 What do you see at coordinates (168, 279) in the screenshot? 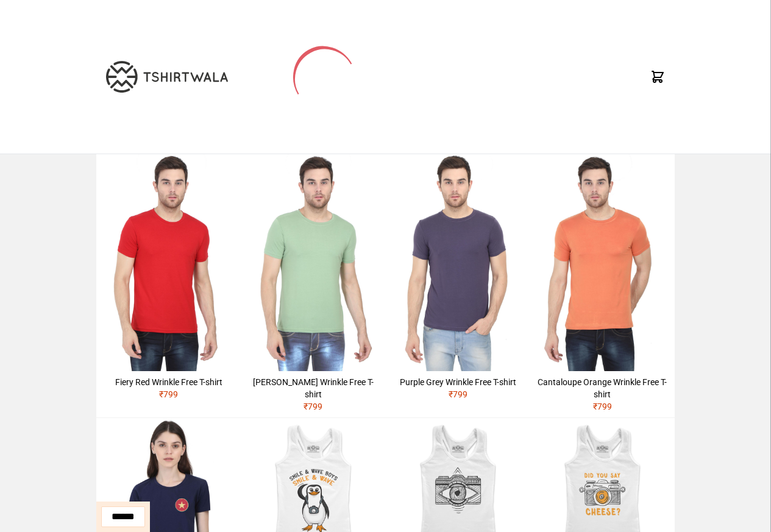
I see `a: Fiery Red Wrinkle Free T-shirt₹799` at bounding box center [168, 279].